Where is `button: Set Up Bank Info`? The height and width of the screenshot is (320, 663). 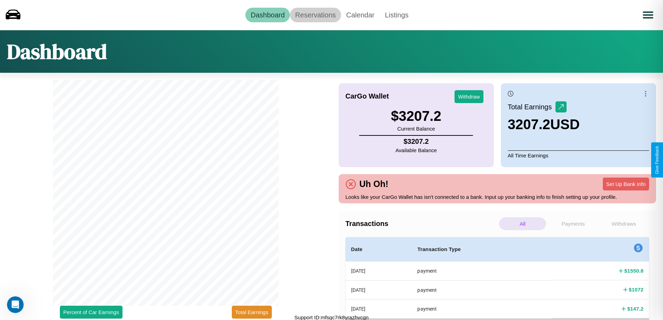 button: Set Up Bank Info is located at coordinates (626, 184).